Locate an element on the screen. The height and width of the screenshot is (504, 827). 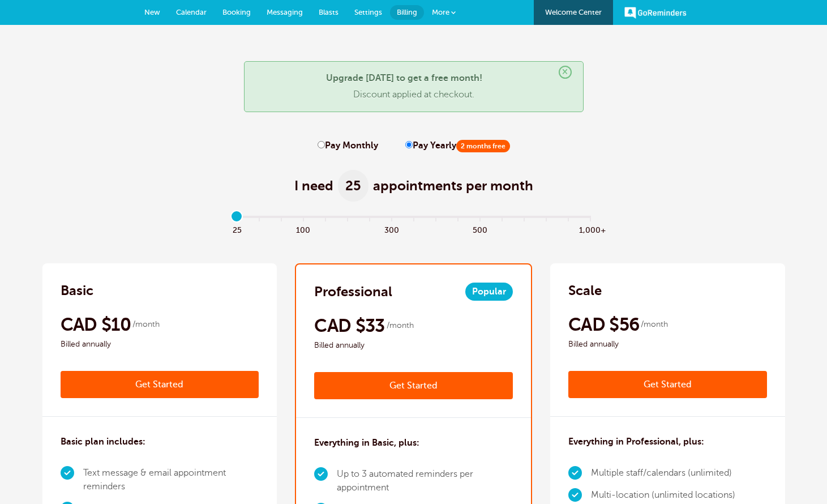
h3: Everything in Basic, plus: is located at coordinates (367, 443).